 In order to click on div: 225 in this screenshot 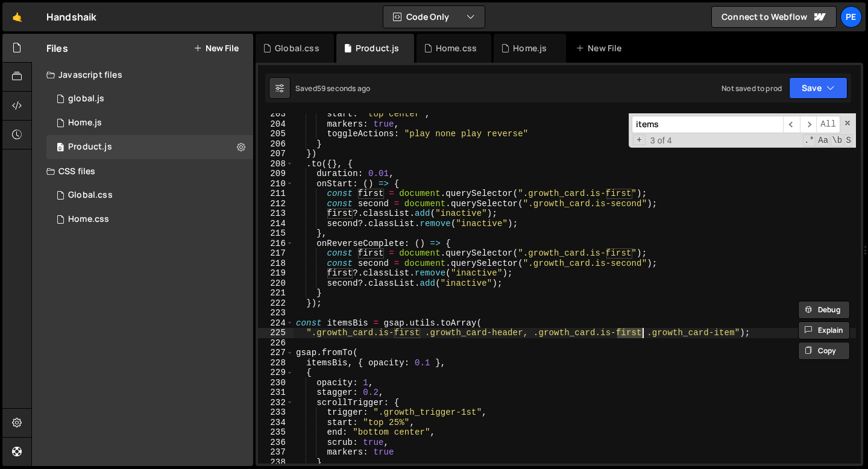, I will do `click(276, 333)`.